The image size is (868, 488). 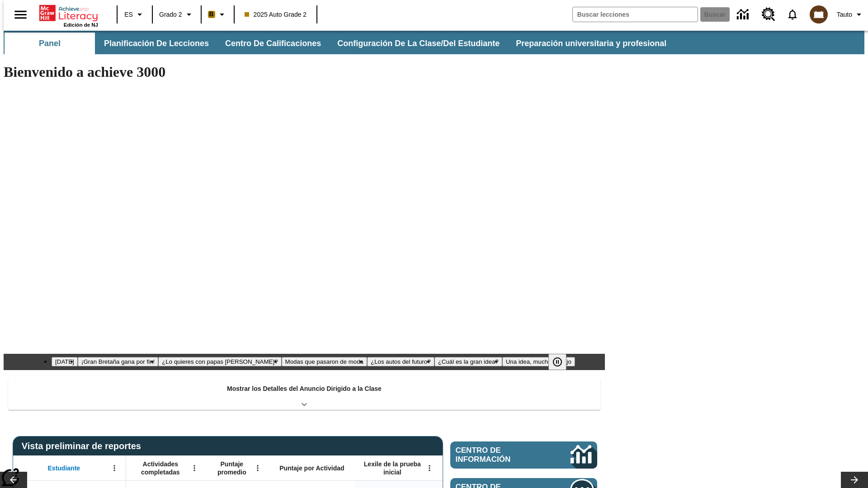 What do you see at coordinates (557, 362) in the screenshot?
I see `button: Pausar` at bounding box center [557, 362].